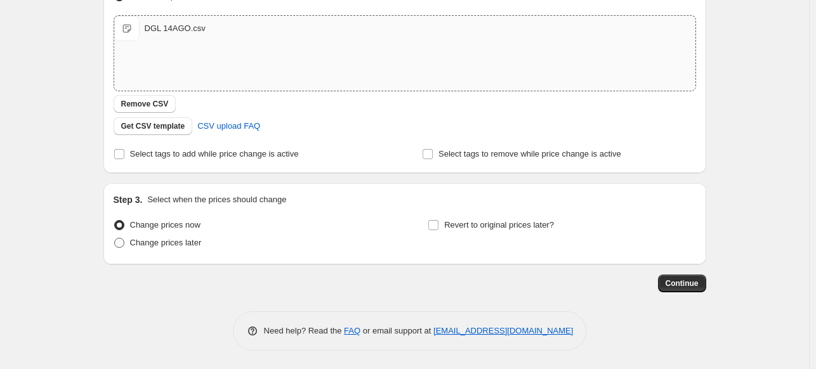  What do you see at coordinates (214, 153) in the screenshot?
I see `span: Select tags to add while price change is active` at bounding box center [214, 153].